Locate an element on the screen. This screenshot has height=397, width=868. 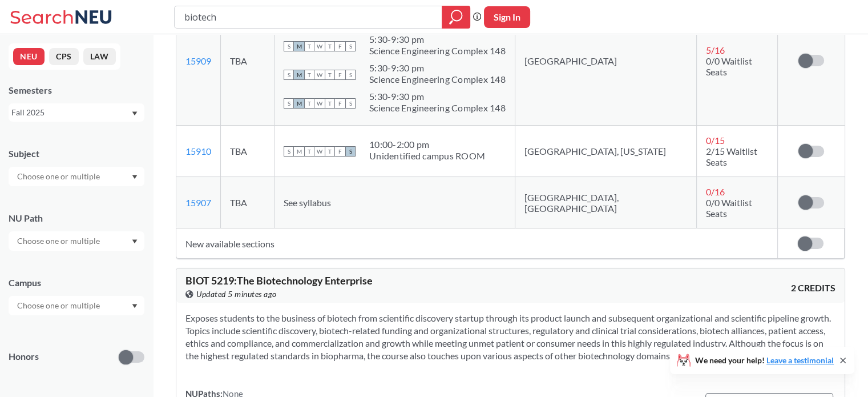
button: NEU is located at coordinates (29, 57).